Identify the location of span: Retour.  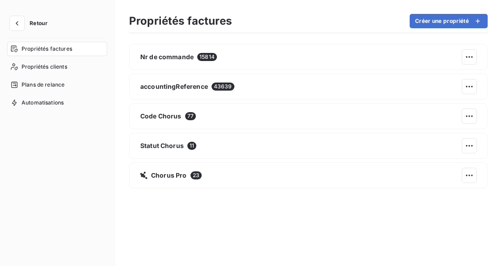
(39, 23).